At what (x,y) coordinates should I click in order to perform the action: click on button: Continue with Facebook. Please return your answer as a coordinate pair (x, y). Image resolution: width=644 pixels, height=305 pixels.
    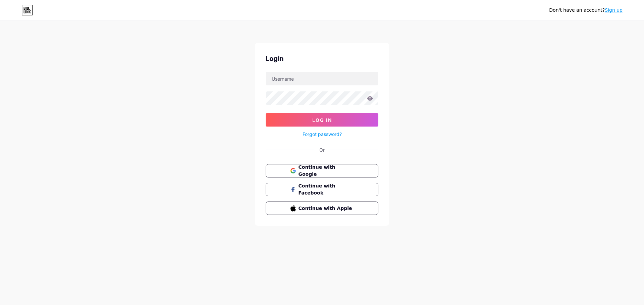
    Looking at the image, I should click on (322, 190).